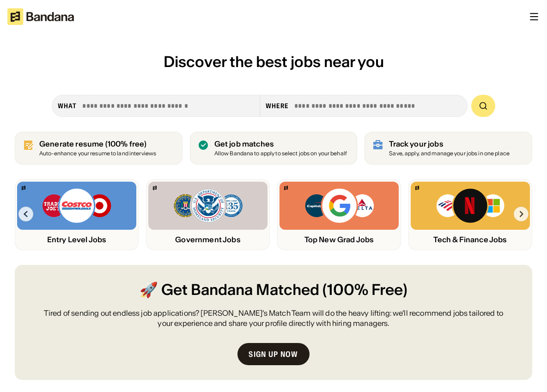 The height and width of the screenshot is (392, 547). What do you see at coordinates (41, 17) in the screenshot?
I see `img: Bandana logotype` at bounding box center [41, 17].